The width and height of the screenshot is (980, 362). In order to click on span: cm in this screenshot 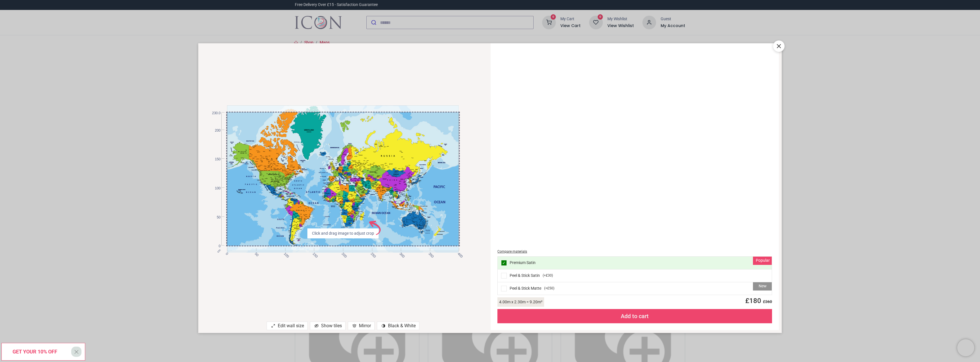, I will do `click(219, 251)`.